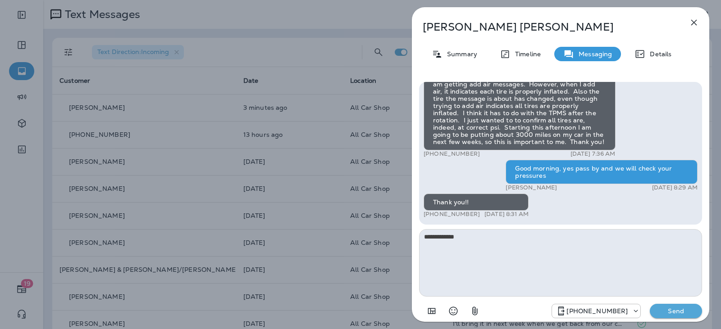 Image resolution: width=721 pixels, height=329 pixels. What do you see at coordinates (525, 54) in the screenshot?
I see `p: Timeline` at bounding box center [525, 54].